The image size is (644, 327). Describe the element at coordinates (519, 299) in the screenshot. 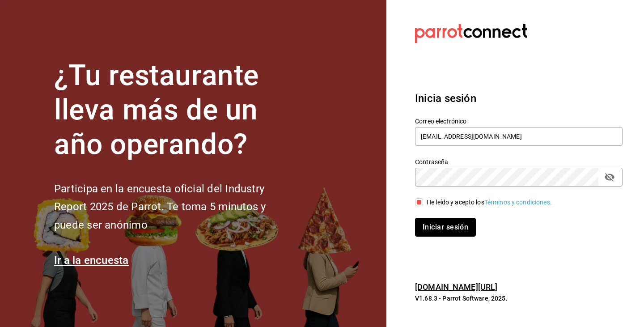

I see `p: V1.68.3 - Parrot Software, 2025.` at that location.